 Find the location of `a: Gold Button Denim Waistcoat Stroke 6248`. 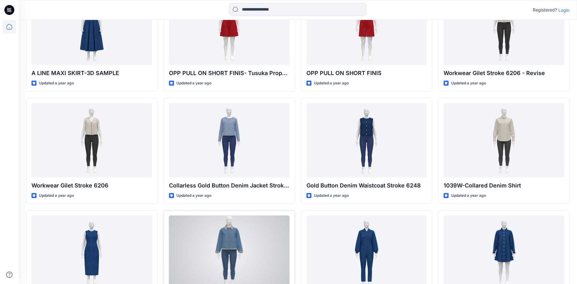

a: Gold Button Denim Waistcoat Stroke 6248 is located at coordinates (367, 140).